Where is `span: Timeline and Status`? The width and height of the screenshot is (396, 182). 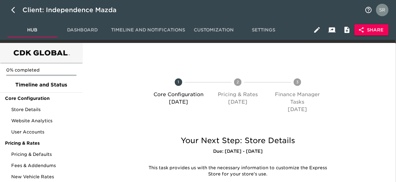 span: Timeline and Status is located at coordinates (41, 85).